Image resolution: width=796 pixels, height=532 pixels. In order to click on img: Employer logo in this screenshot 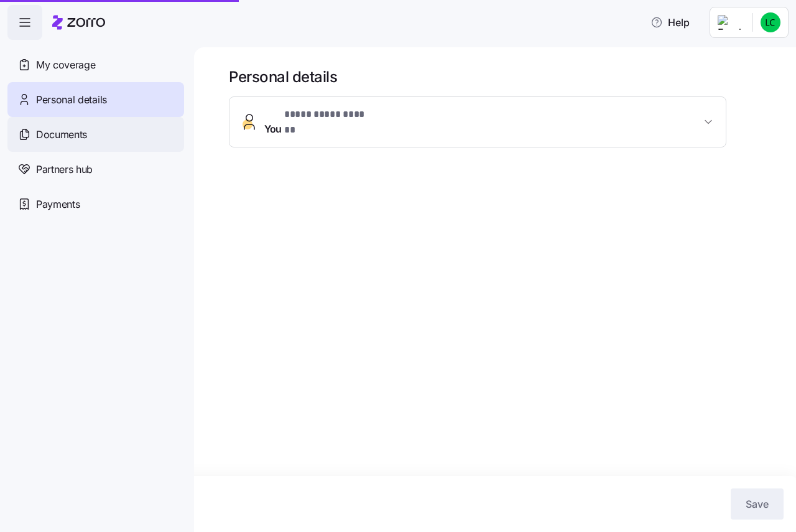, I will do `click(730, 22)`.